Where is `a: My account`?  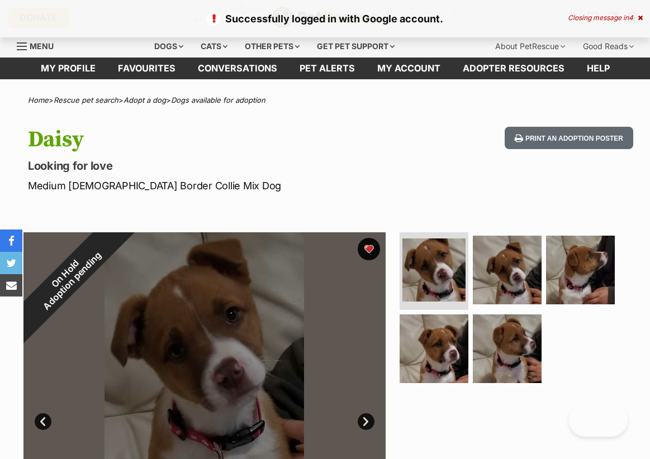 a: My account is located at coordinates (409, 68).